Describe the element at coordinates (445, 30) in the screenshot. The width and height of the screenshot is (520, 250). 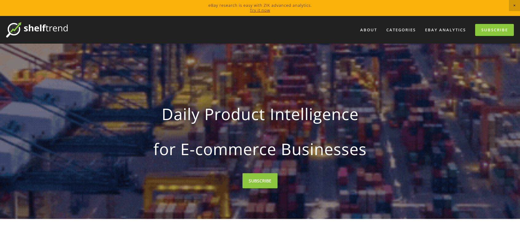
I see `a: eBay Analytics` at that location.